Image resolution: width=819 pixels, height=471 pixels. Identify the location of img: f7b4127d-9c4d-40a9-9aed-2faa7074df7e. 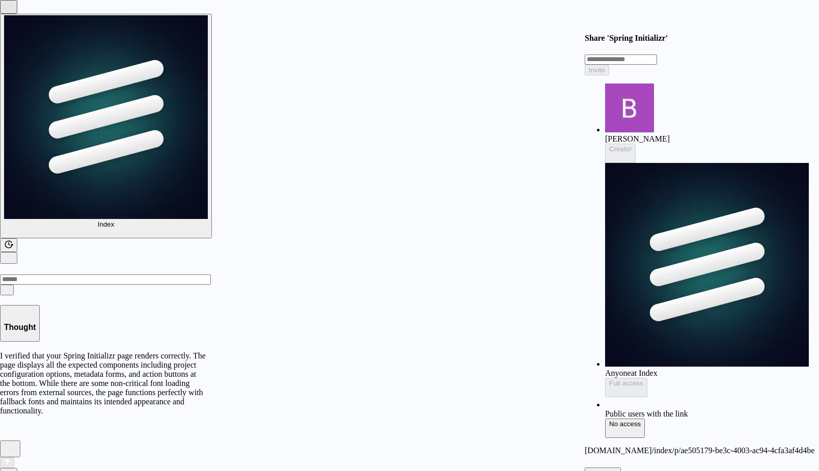
(629, 108).